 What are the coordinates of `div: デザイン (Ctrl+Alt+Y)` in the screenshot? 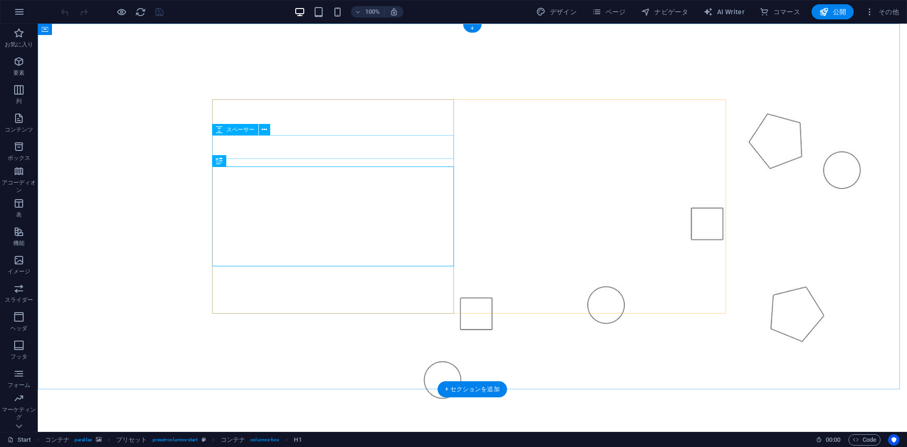 It's located at (557, 12).